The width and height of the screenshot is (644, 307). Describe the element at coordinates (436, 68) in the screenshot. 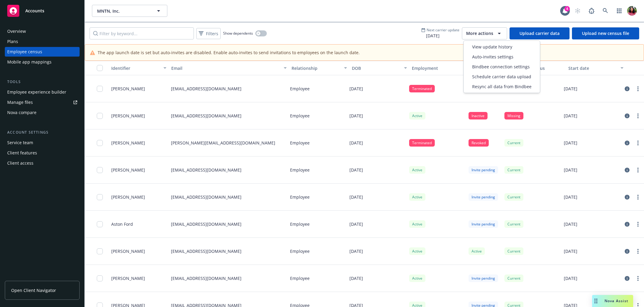

I see `div: Employment` at that location.